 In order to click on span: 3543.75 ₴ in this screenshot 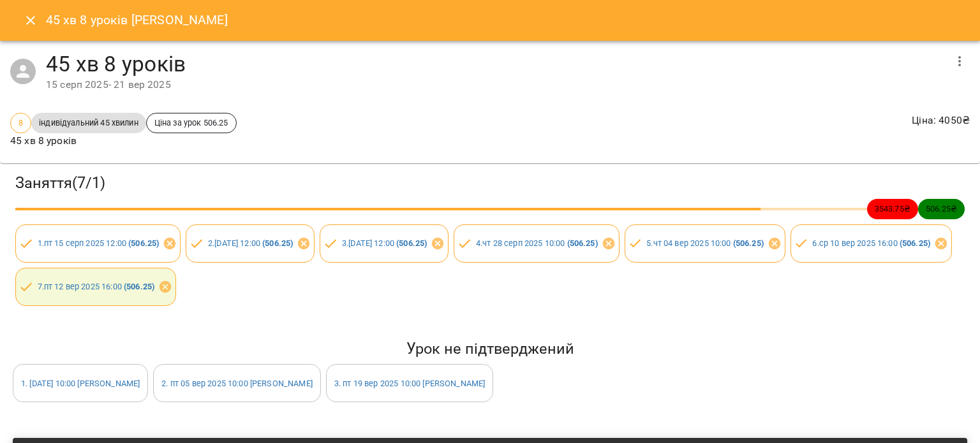, I will do `click(892, 209)`.